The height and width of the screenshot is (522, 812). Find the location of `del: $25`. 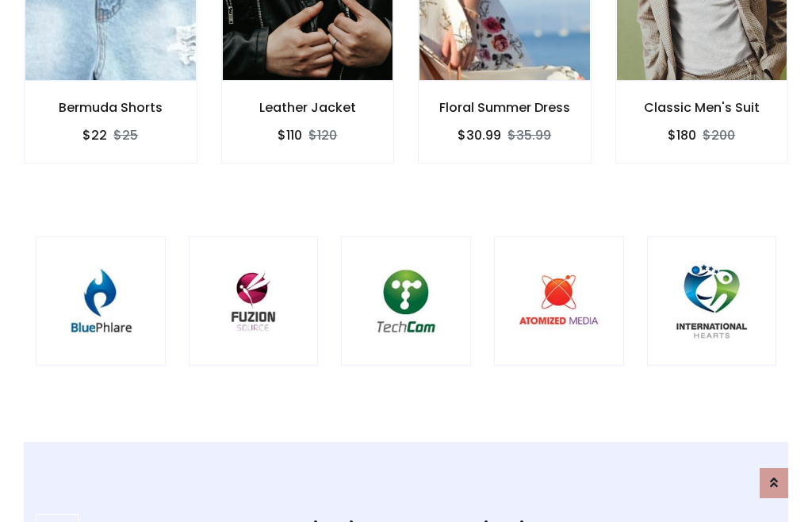

del: $25 is located at coordinates (125, 135).